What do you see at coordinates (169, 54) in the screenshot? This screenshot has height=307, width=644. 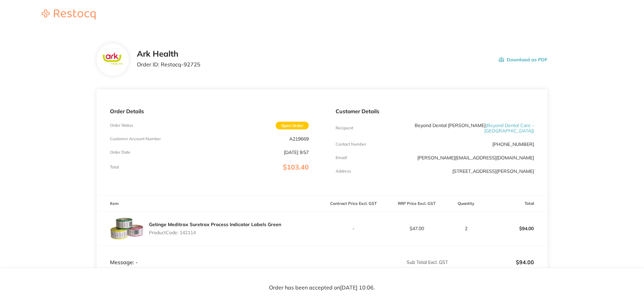 I see `h2: Ark Health` at bounding box center [169, 54].